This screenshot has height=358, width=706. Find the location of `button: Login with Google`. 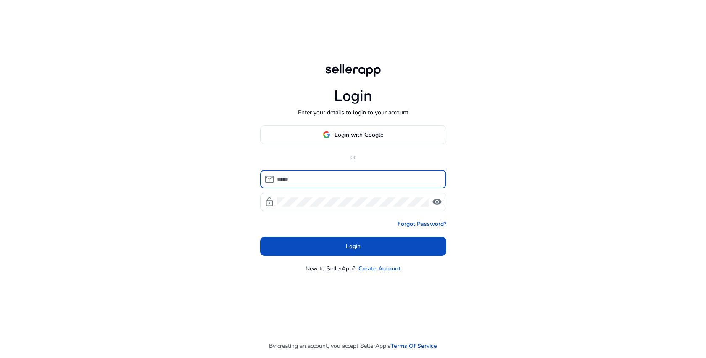

button: Login with Google is located at coordinates (353, 135).